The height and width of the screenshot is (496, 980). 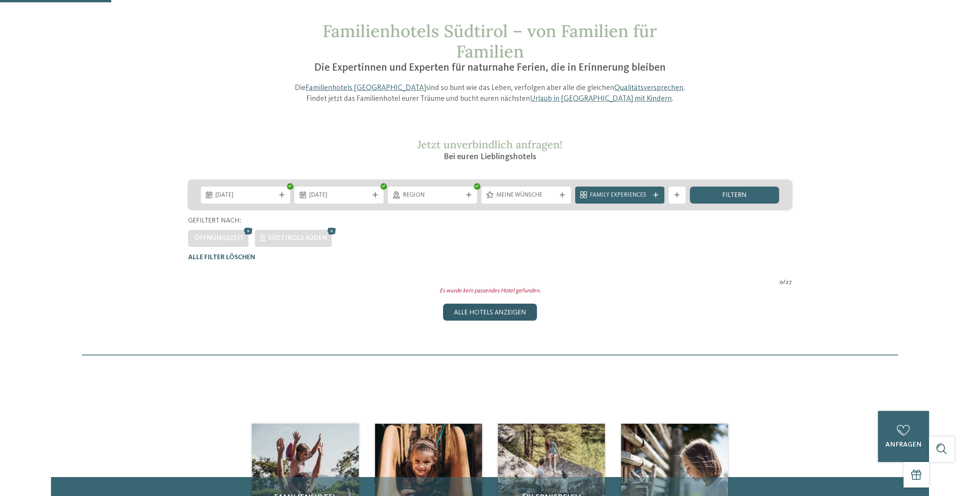 What do you see at coordinates (648, 88) in the screenshot?
I see `a: Qualitätsversprechen` at bounding box center [648, 88].